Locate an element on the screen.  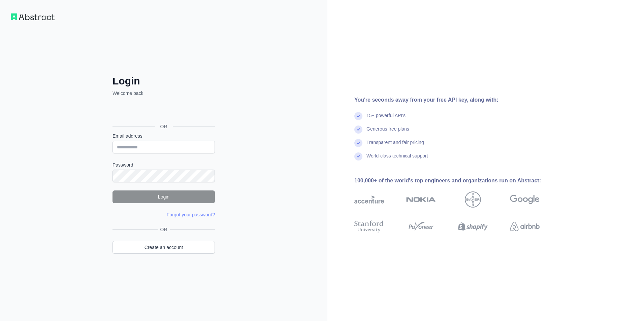
div: You're seconds away from your free API key, along with: is located at coordinates (458, 100).